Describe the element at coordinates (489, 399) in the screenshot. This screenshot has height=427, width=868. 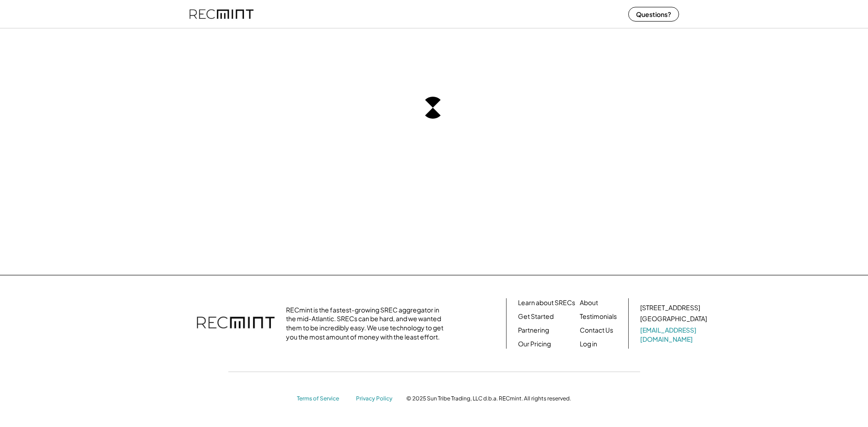
I see `div: © 2025 Sun Tribe Trading, LLC d.b.a. RECmint. All rights reserved.` at that location.